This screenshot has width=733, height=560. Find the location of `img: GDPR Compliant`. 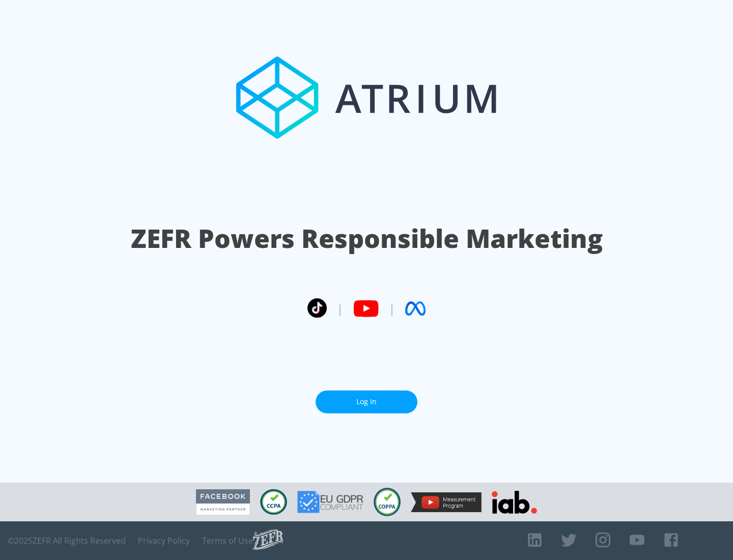

img: GDPR Compliant is located at coordinates (330, 502).